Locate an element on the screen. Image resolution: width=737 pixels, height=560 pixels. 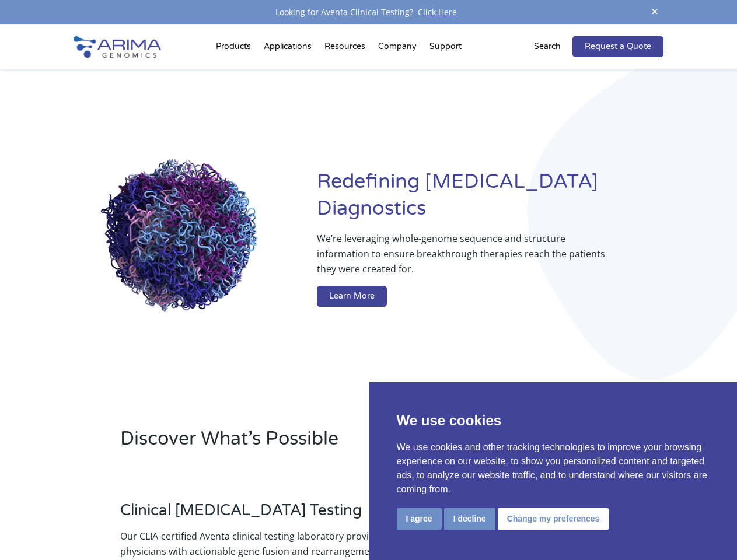
p: Search is located at coordinates (547, 47).